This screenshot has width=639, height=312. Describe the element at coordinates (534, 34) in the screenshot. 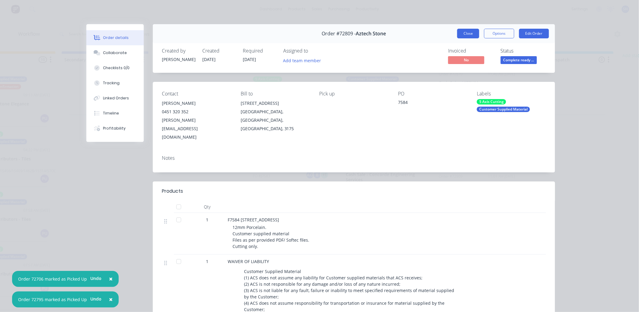

I see `button: Edit Order` at that location.